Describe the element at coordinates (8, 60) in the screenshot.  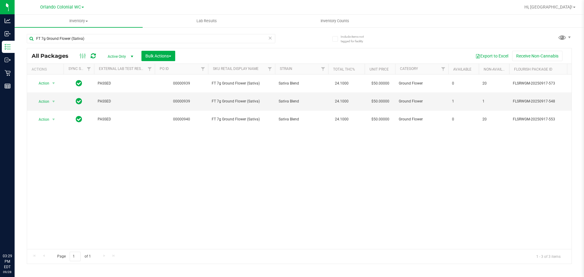
I see `inline-svg: Outbound` at that location.